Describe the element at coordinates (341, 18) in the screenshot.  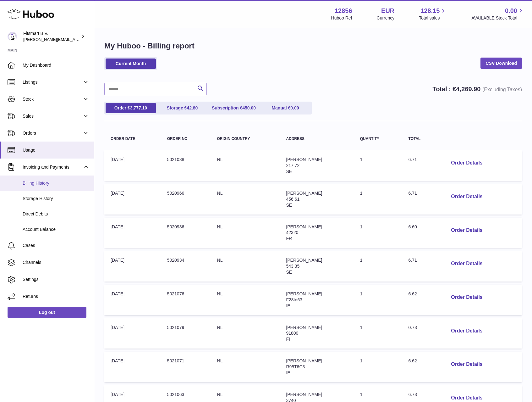
I see `div: Huboo Ref` at that location.